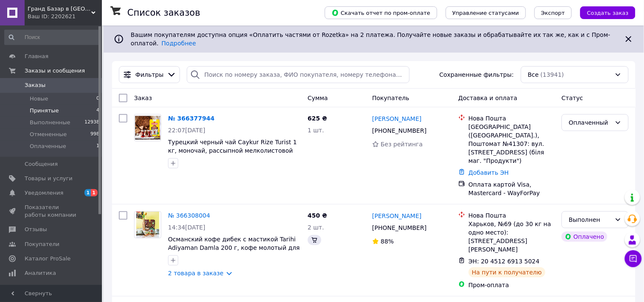 The width and height of the screenshot is (644, 302). Describe the element at coordinates (381, 13) in the screenshot. I see `button: Скачать отчет по пром-оплате` at that location.